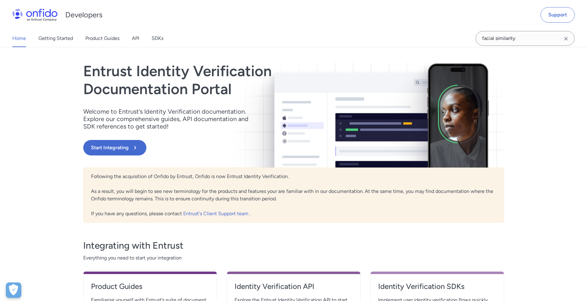 This screenshot has width=587, height=301. I want to click on h4: Identity Verification SDKs, so click(438, 286).